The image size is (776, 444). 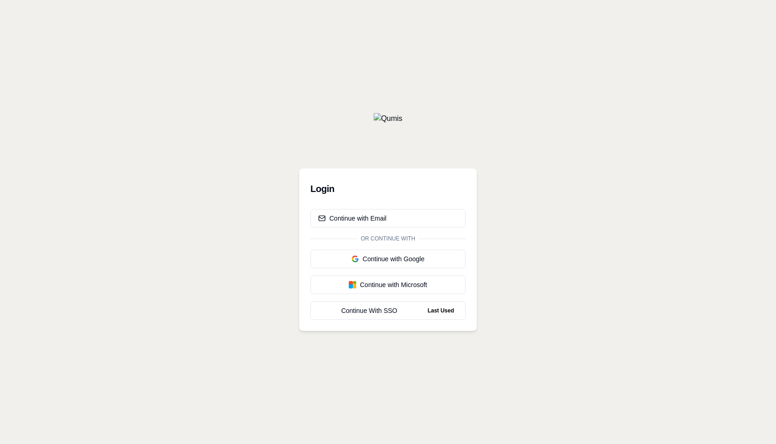 What do you see at coordinates (388, 311) in the screenshot?
I see `a: Continue With SSOLast Used` at bounding box center [388, 311].